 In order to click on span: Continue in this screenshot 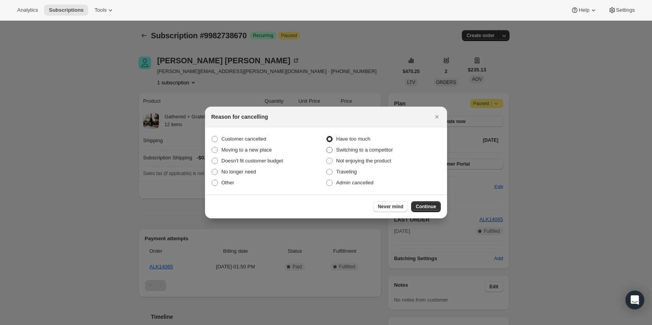, I will do `click(426, 207)`.